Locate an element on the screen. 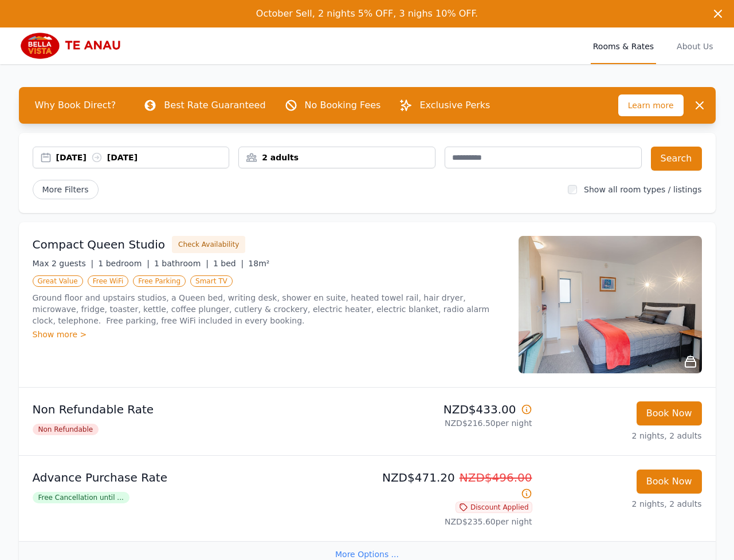 Image resolution: width=734 pixels, height=560 pixels. span: More Filters is located at coordinates (65, 190).